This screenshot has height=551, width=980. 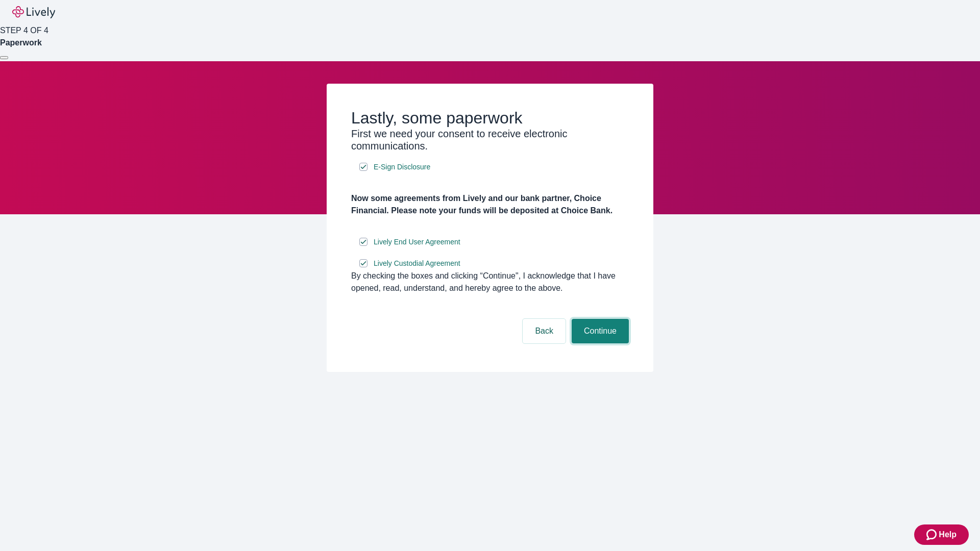 What do you see at coordinates (941, 535) in the screenshot?
I see `button: Zendesk support iconHelp` at bounding box center [941, 535].